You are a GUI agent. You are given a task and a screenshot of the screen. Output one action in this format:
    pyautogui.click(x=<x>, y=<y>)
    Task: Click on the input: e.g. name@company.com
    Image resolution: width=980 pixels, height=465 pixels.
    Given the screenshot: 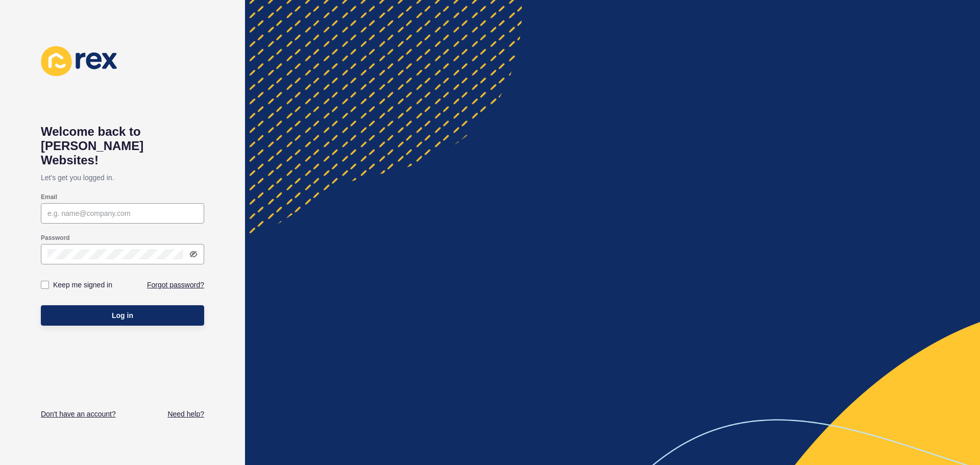 What is the action you would take?
    pyautogui.click(x=122, y=213)
    